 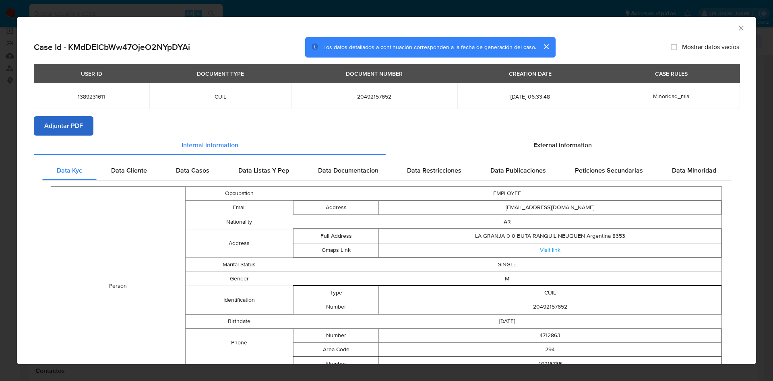 What do you see at coordinates (129, 170) in the screenshot?
I see `span: Data Cliente` at bounding box center [129, 170].